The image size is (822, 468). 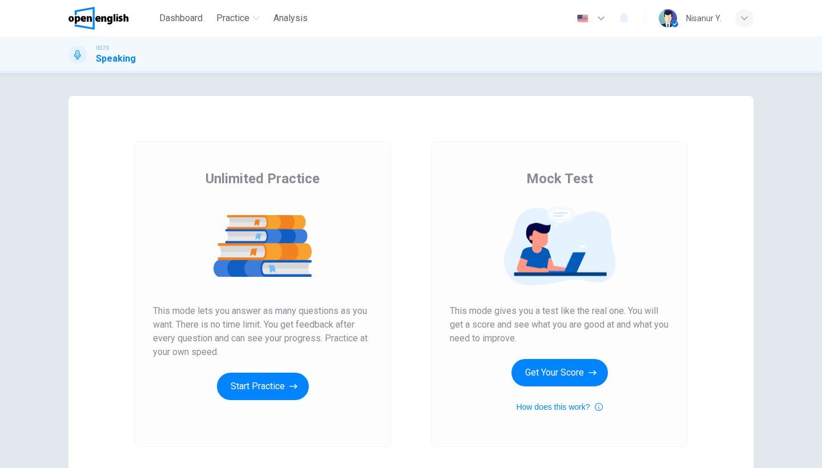 What do you see at coordinates (263, 387) in the screenshot?
I see `button: Start Practice` at bounding box center [263, 387].